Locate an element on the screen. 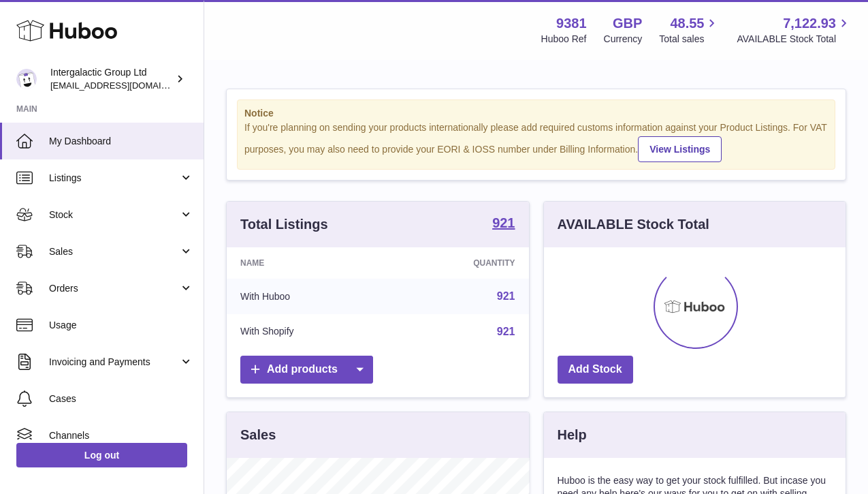 This screenshot has width=868, height=494. span: Invoicing and Payments is located at coordinates (114, 362).